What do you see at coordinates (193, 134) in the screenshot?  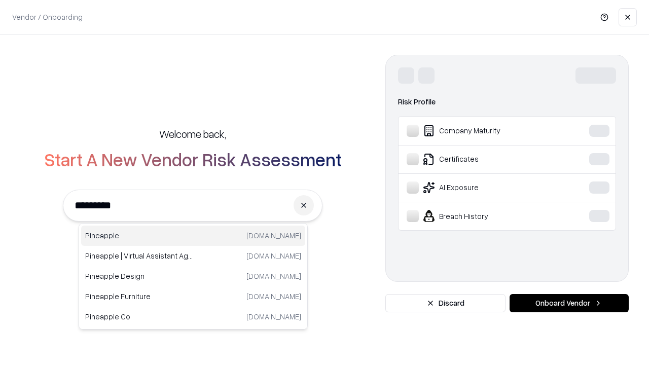 I see `h5: Welcome back,` at bounding box center [193, 134].